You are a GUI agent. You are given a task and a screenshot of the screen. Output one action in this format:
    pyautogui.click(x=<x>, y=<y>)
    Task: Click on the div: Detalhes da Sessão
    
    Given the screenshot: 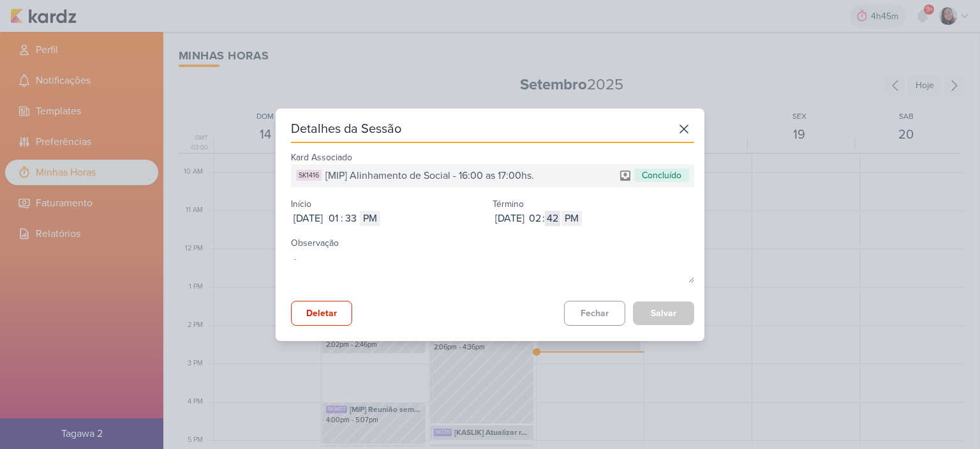 What is the action you would take?
    pyautogui.click(x=346, y=129)
    